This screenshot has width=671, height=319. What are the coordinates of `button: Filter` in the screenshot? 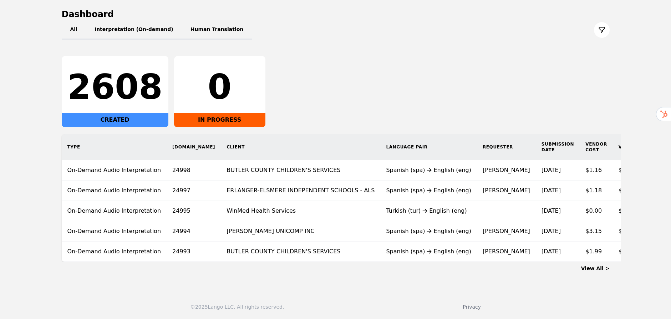 It's located at (602, 30).